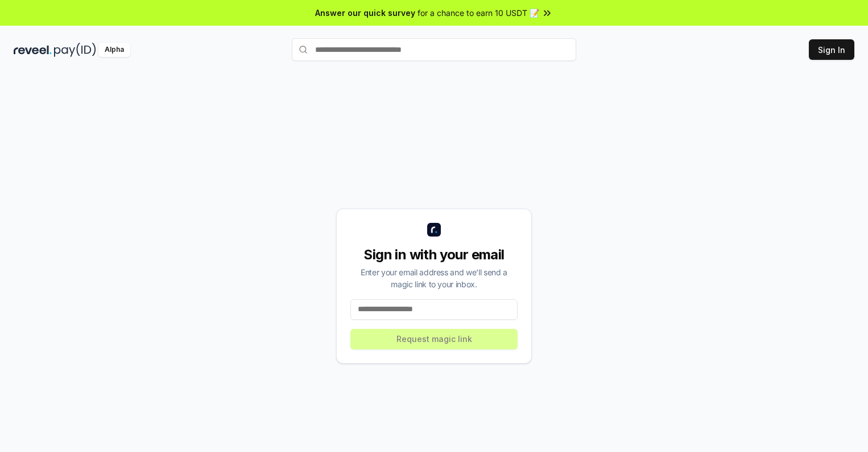  What do you see at coordinates (75, 49) in the screenshot?
I see `img: pay_id` at bounding box center [75, 49].